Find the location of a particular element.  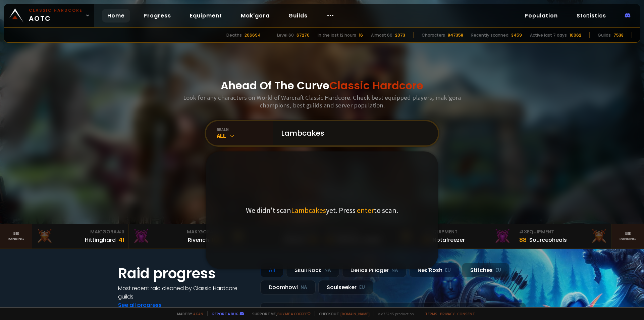

div: 7538 is located at coordinates (618, 35).